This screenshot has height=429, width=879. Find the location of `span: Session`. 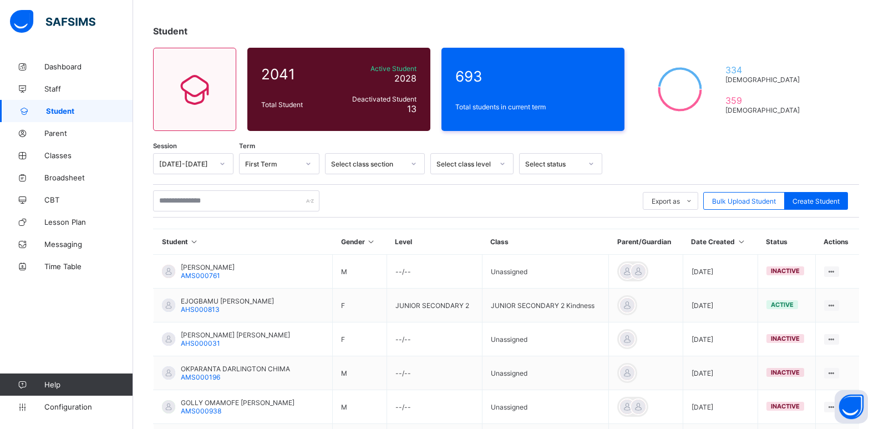

span: Session is located at coordinates (165, 146).